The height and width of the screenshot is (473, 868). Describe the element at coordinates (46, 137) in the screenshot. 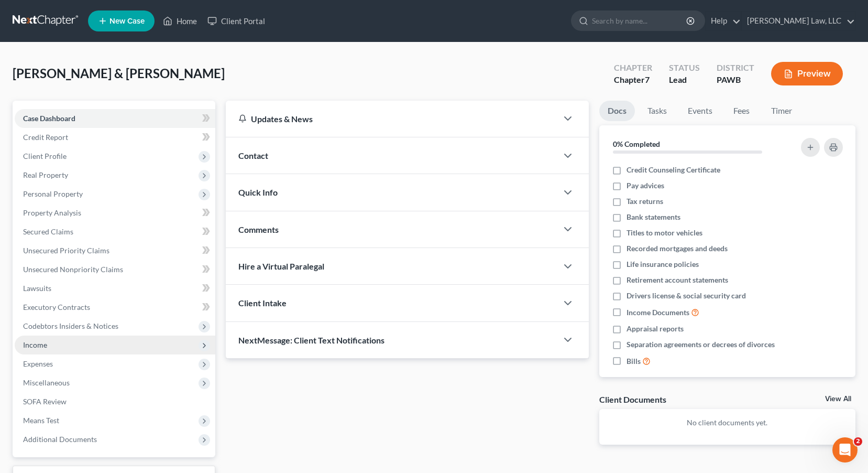

I see `span: Credit Report` at that location.